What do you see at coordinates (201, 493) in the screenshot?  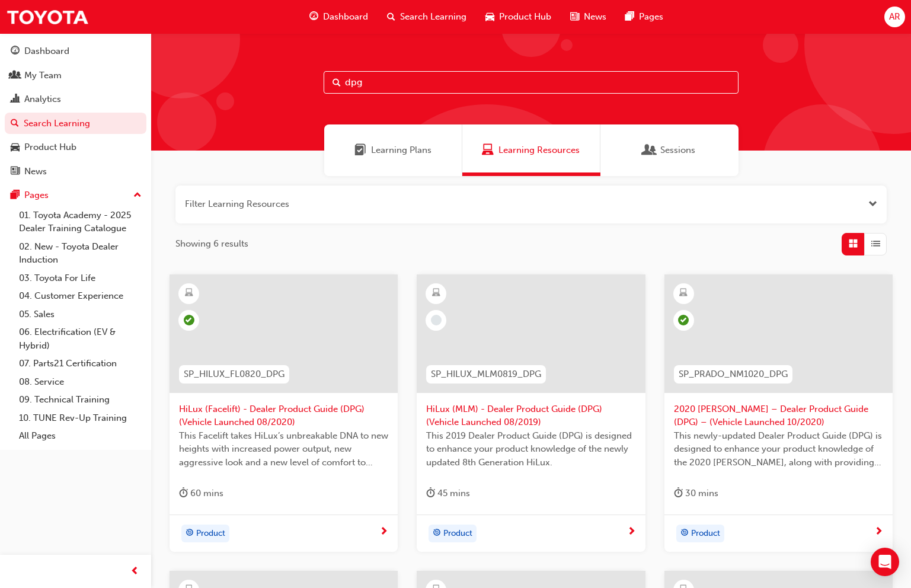 I see `div: 60 mins` at bounding box center [201, 493].